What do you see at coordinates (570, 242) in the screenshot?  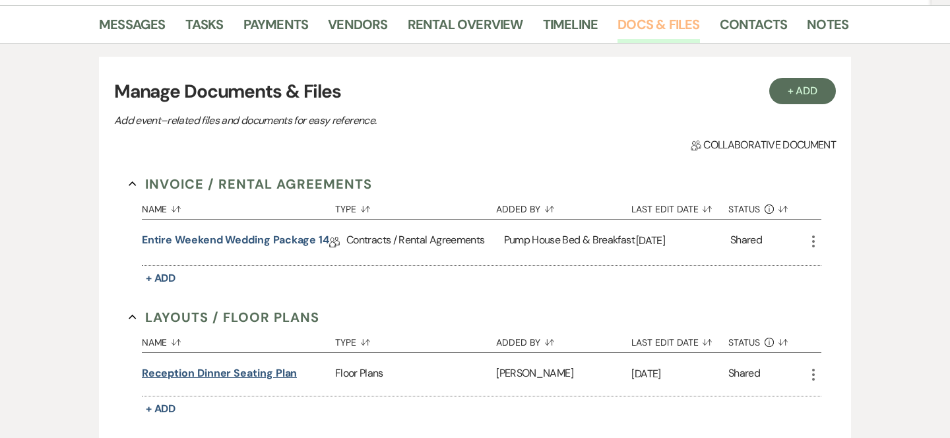 I see `div: Pump House Bed & Breakfast` at bounding box center [570, 242].